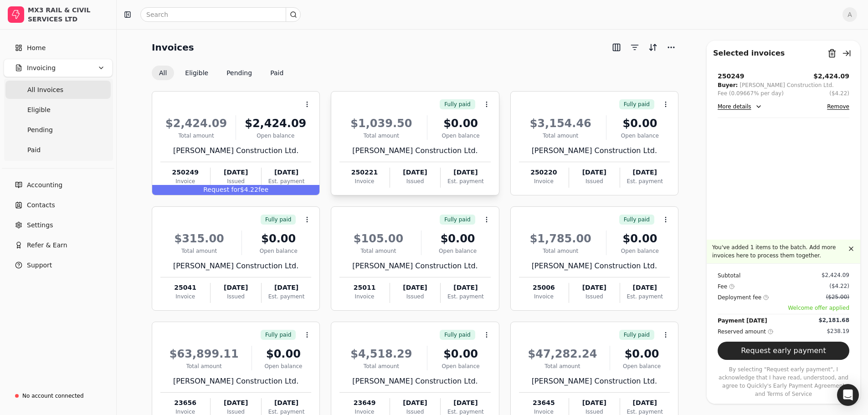 The image size is (868, 415). What do you see at coordinates (730, 76) in the screenshot?
I see `div: 250249` at bounding box center [730, 76].